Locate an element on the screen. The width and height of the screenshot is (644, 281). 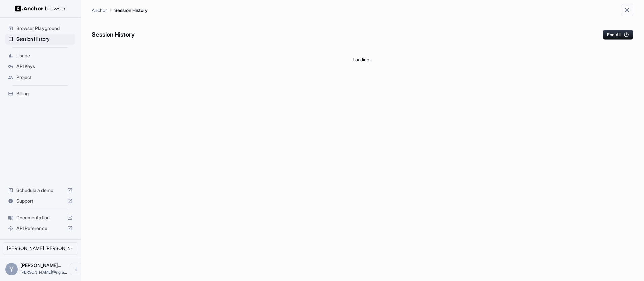
p: Session History is located at coordinates (131, 11).